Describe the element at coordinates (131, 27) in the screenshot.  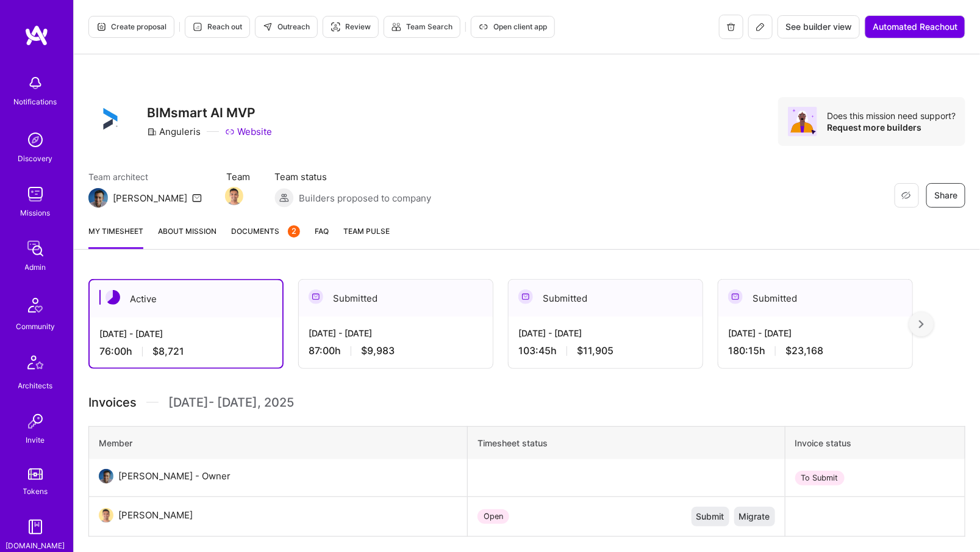
I see `span: Create proposal` at that location.